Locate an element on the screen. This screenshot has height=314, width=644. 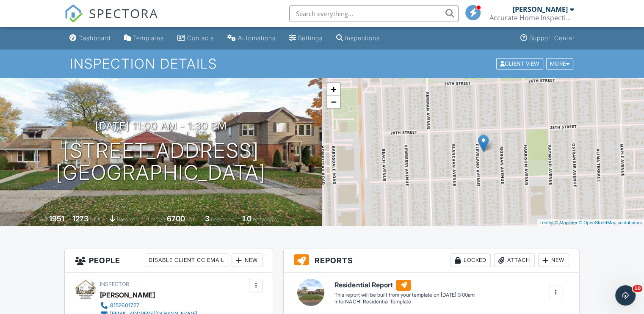
div: 1.0 is located at coordinates (247, 218).